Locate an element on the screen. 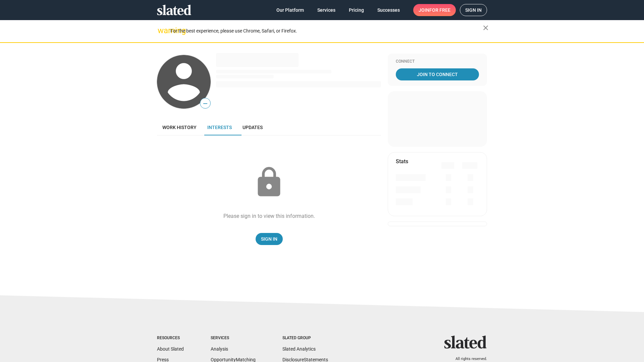 The image size is (644, 362). a: Slated Analytics is located at coordinates (299, 349).